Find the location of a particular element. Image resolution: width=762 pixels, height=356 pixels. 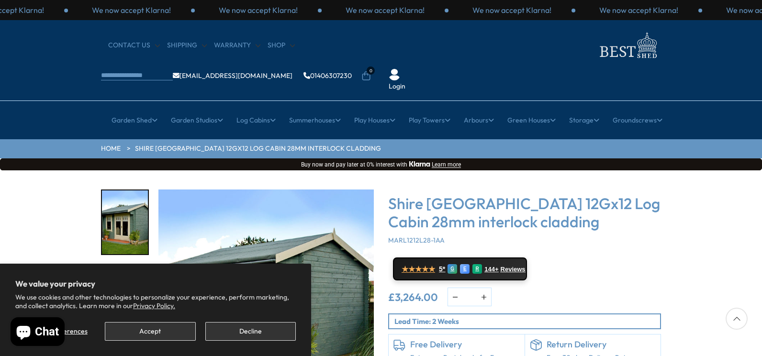

img: logo is located at coordinates (628, 45).